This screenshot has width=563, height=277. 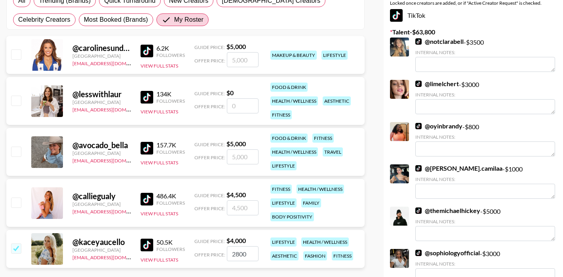 I want to click on div: - $ 5000, so click(x=485, y=224).